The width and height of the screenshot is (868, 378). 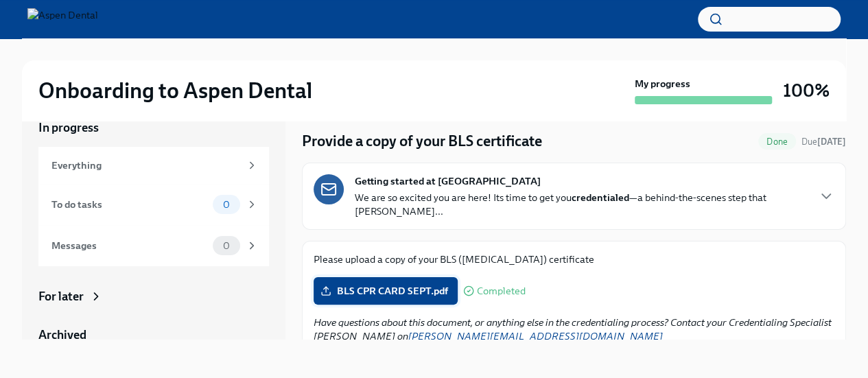 I want to click on div: Archived, so click(x=153, y=335).